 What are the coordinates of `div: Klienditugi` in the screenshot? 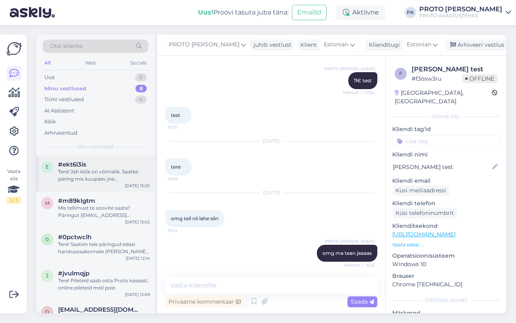 It's located at (383, 45).